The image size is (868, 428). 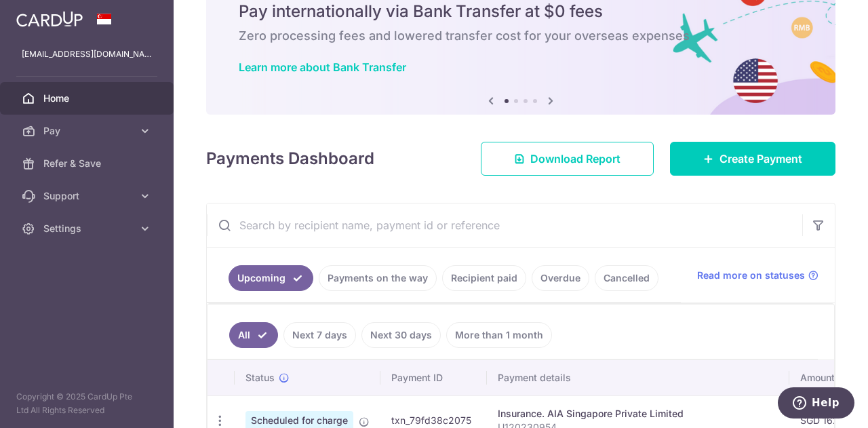 I want to click on span: Pay, so click(x=88, y=131).